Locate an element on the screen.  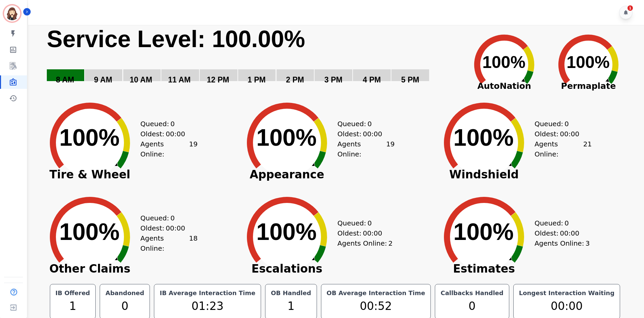
span: Windshield is located at coordinates (484, 175).